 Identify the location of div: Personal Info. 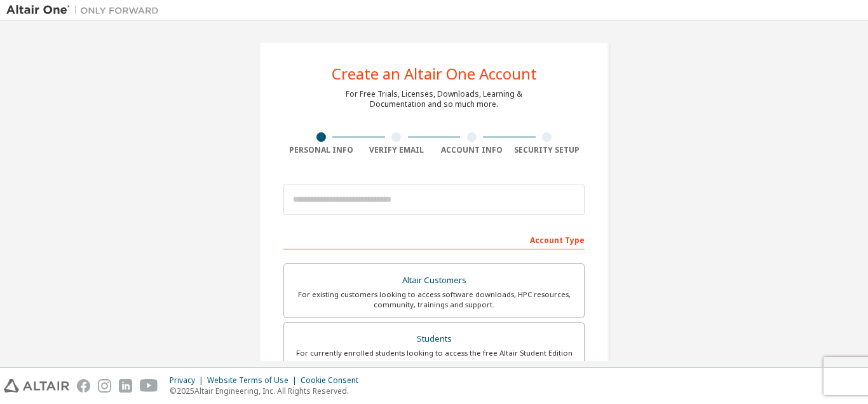
(321, 150).